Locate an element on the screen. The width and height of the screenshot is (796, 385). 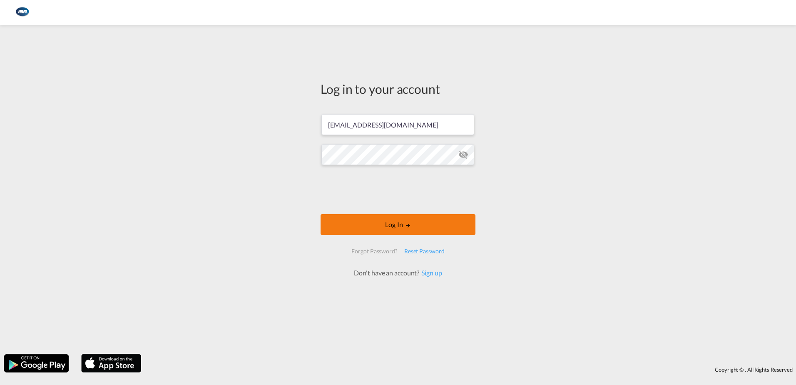
md-icon: icon-eye-off is located at coordinates (463, 154).